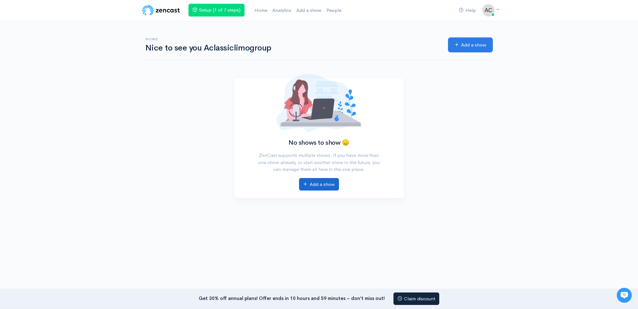 This screenshot has height=309, width=638. Describe the element at coordinates (62, 111) in the screenshot. I see `p: Find an answer quickly` at that location.